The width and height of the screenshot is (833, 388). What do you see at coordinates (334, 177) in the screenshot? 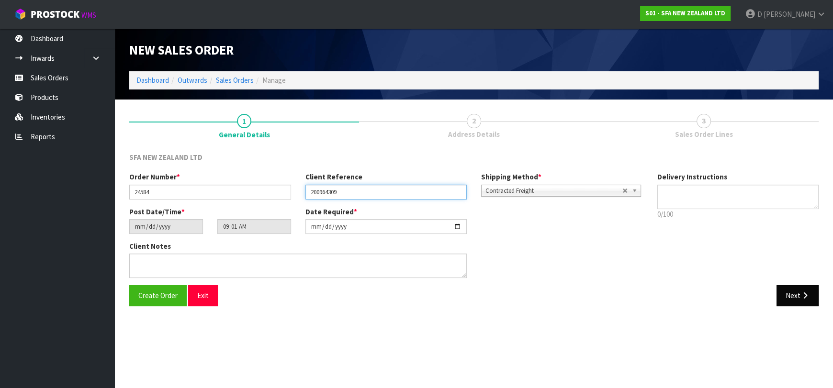
I see `label: Client Reference` at bounding box center [334, 177].